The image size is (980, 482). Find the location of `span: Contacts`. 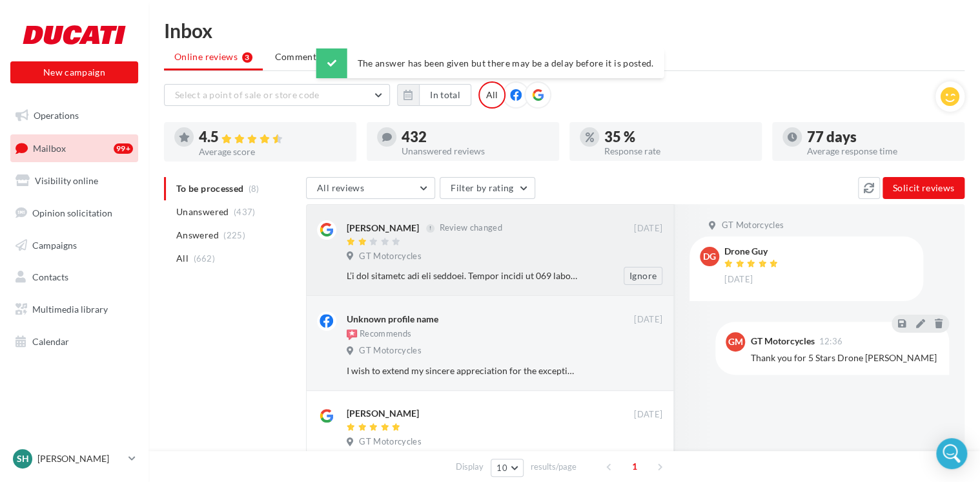

span: Contacts is located at coordinates (50, 276).